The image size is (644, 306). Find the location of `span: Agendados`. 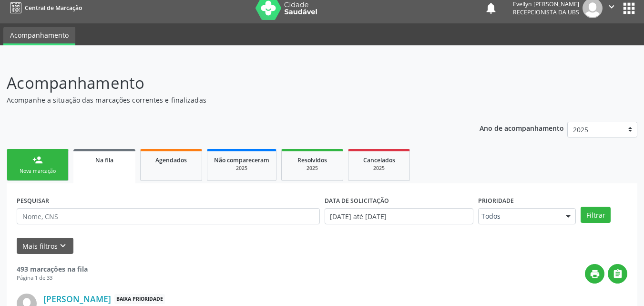

span: Agendados is located at coordinates (171, 160).